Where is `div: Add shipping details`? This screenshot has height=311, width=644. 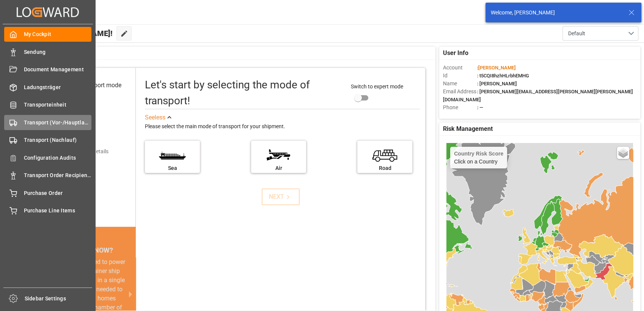 div: Add shipping details is located at coordinates (85, 151).